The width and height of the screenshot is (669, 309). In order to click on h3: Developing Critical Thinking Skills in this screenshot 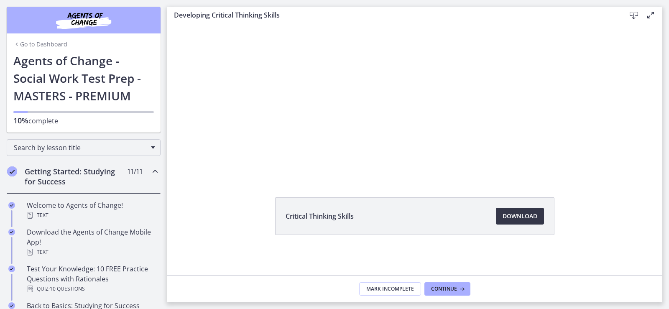, I will do `click(393, 15)`.